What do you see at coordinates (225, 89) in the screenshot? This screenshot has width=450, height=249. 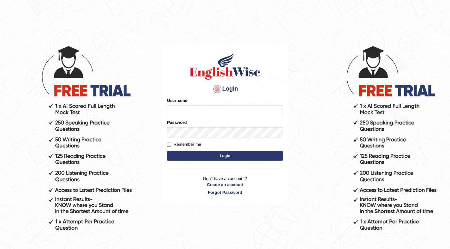 I see `h4: Login` at bounding box center [225, 89].